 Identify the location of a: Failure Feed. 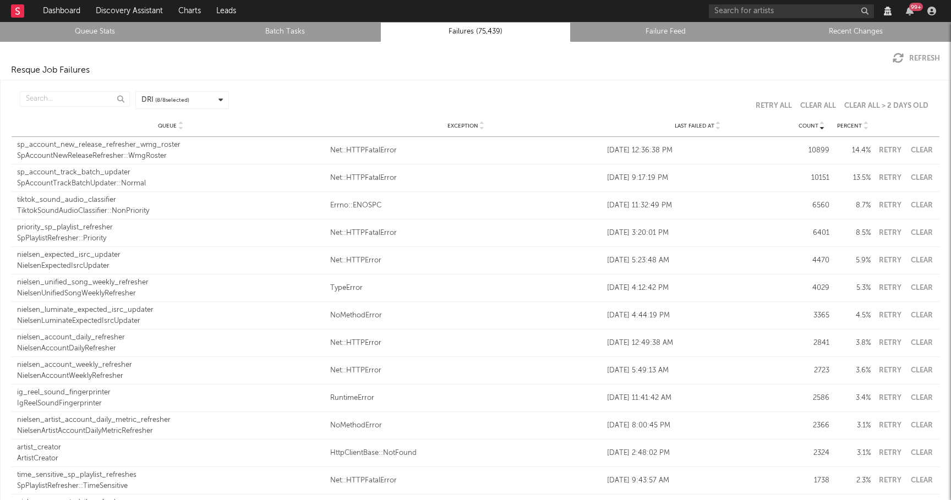
(666, 32).